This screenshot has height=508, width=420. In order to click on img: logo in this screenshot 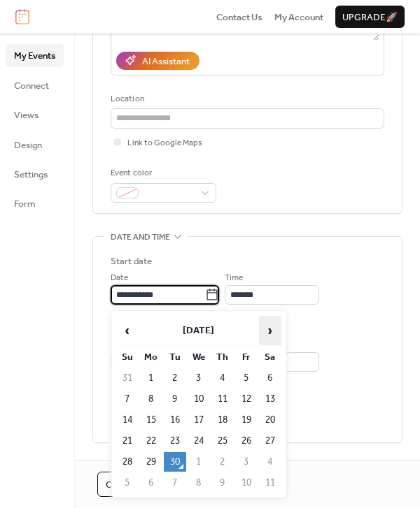, I will do `click(22, 17)`.